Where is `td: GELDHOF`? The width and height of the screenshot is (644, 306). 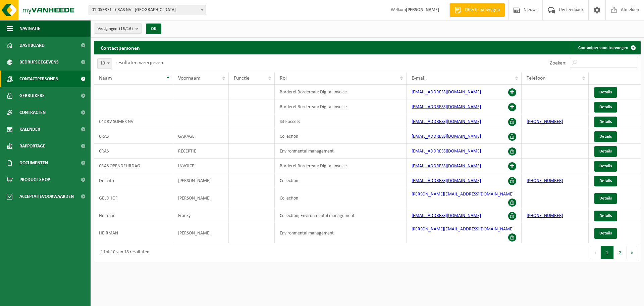
td: GELDHOF is located at coordinates (133, 198).